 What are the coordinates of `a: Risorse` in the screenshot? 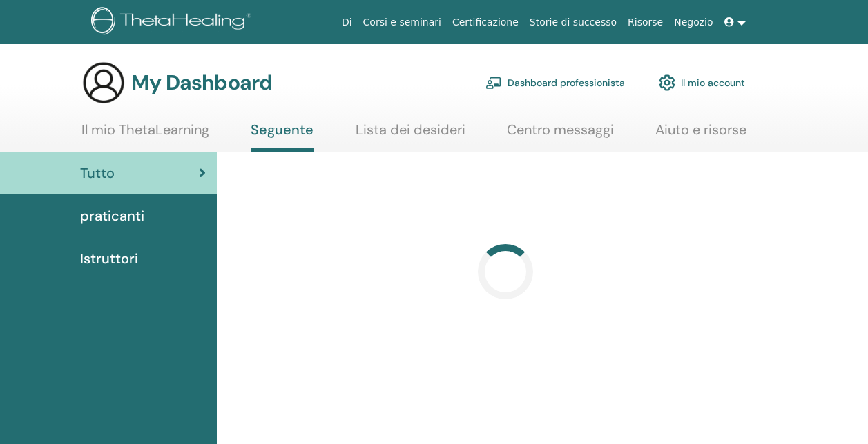 It's located at (645, 22).